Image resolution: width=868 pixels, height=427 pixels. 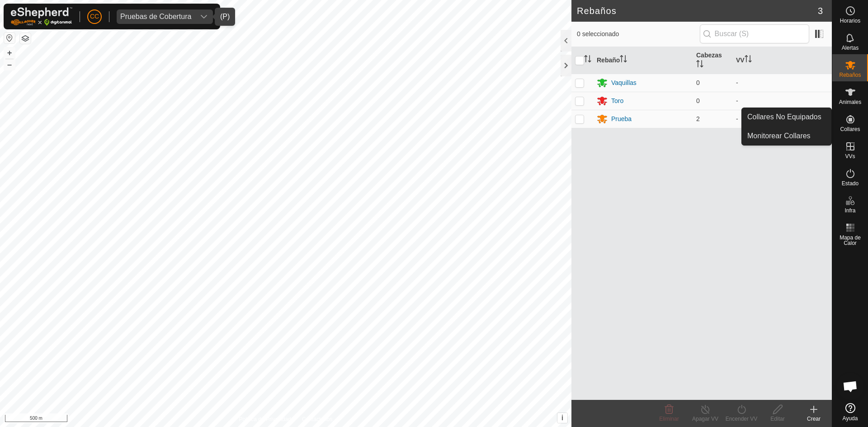 I want to click on li: Monitorear Collares, so click(x=787, y=136).